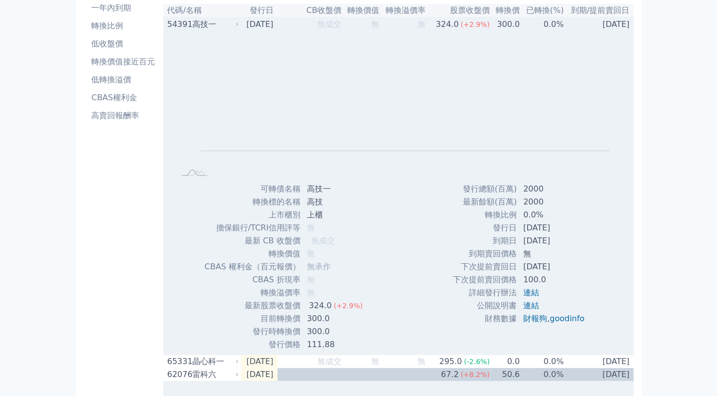  I want to click on th: 已轉換(%), so click(542, 10).